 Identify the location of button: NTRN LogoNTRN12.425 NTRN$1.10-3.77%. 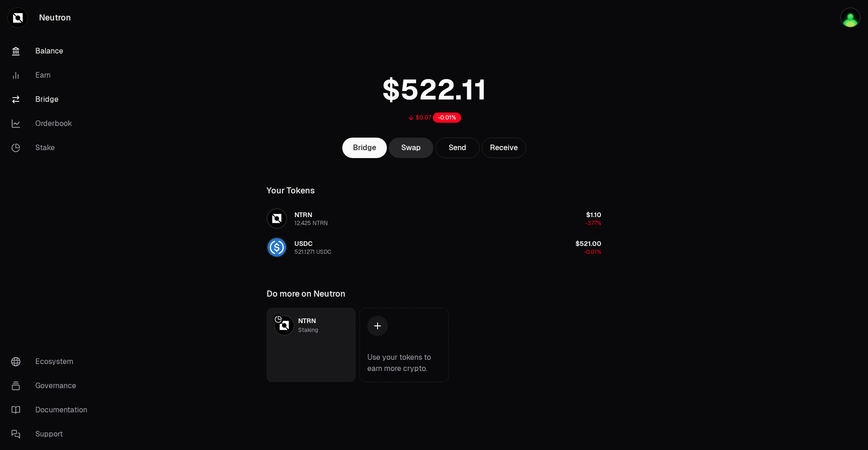
(434, 218).